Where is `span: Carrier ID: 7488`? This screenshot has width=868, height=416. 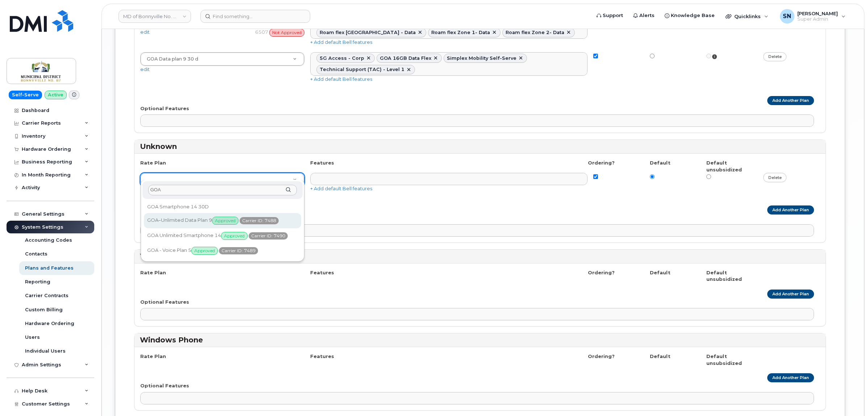
span: Carrier ID: 7488 is located at coordinates (259, 221).